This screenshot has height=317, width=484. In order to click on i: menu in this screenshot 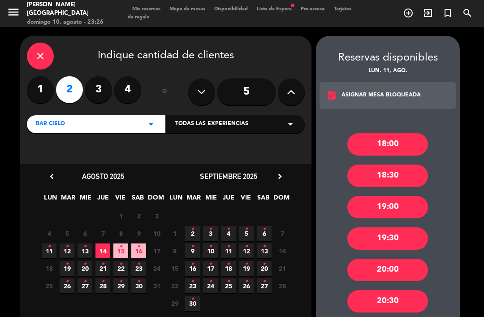, I will do `click(13, 12)`.